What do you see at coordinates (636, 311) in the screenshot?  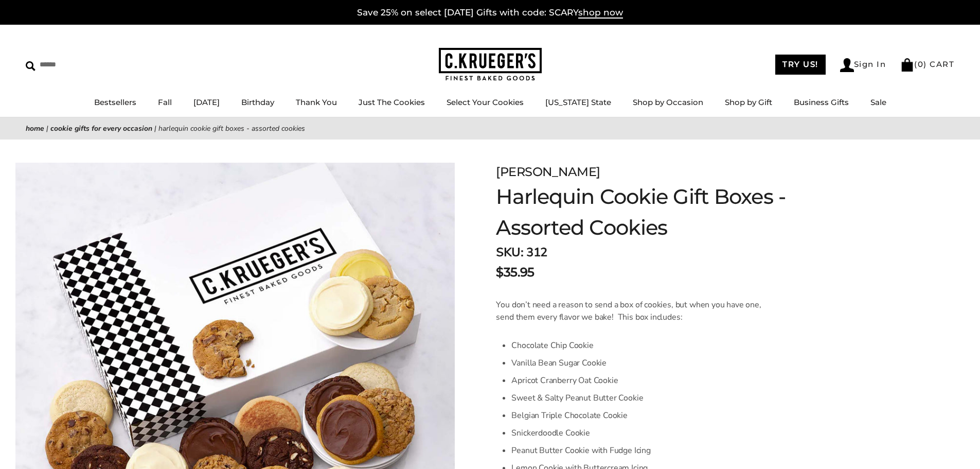 I see `p: You don’t need a reason to send a box of cookies, but when you have one, send them every flavor w...` at bounding box center [636, 311].